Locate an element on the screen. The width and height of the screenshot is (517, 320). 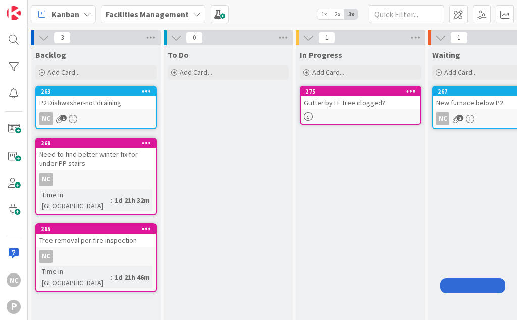
span: To Do is located at coordinates (178, 55).